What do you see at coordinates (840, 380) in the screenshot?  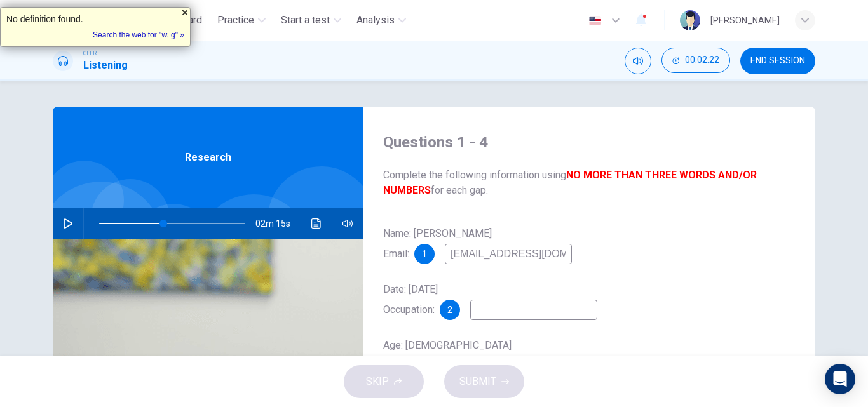 I see `div: Open Intercom Messenger` at bounding box center [840, 380].